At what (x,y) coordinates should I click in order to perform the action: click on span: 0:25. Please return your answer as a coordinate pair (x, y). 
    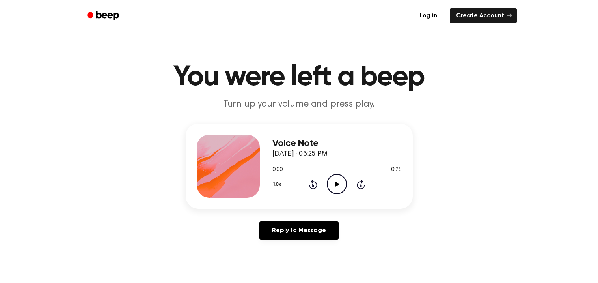
    Looking at the image, I should click on (396, 170).